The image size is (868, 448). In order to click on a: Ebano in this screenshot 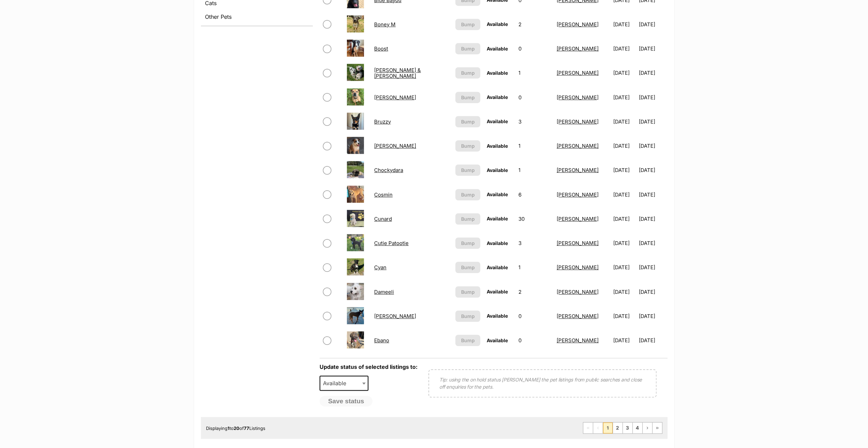, I will do `click(382, 340)`.